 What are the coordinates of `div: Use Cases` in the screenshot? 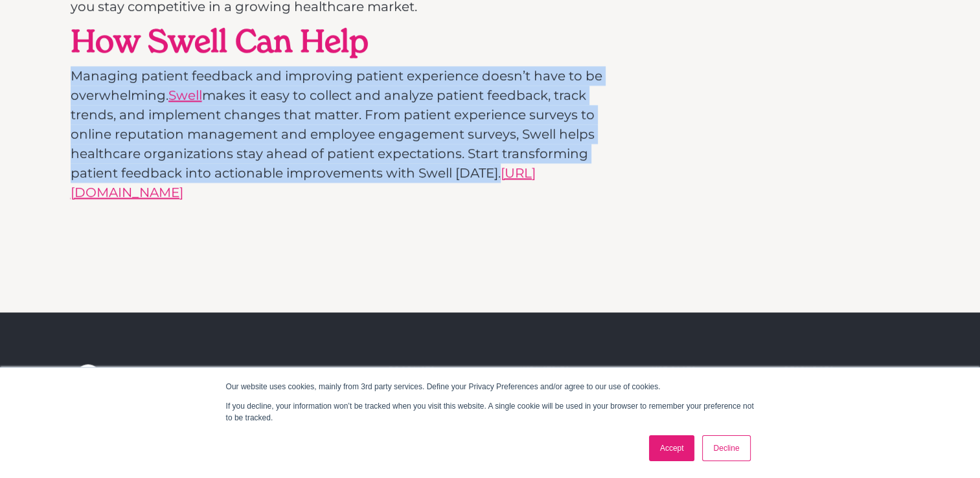 It's located at (673, 369).